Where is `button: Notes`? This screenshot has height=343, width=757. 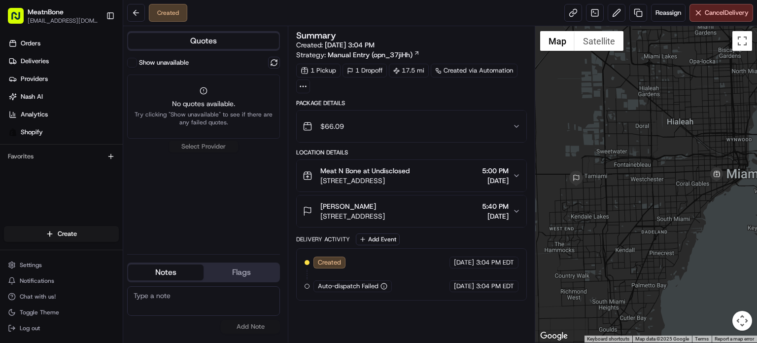 button: Notes is located at coordinates (166, 272).